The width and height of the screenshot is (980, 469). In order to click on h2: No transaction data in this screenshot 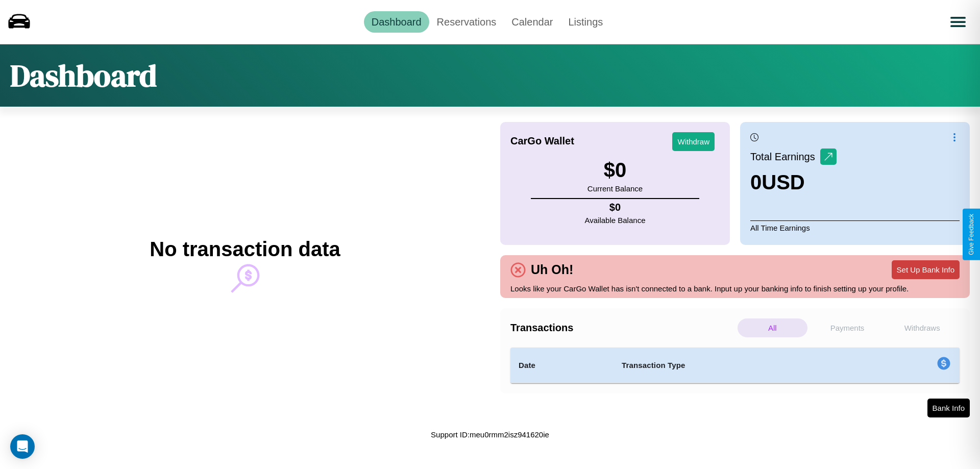, I will do `click(244, 249)`.